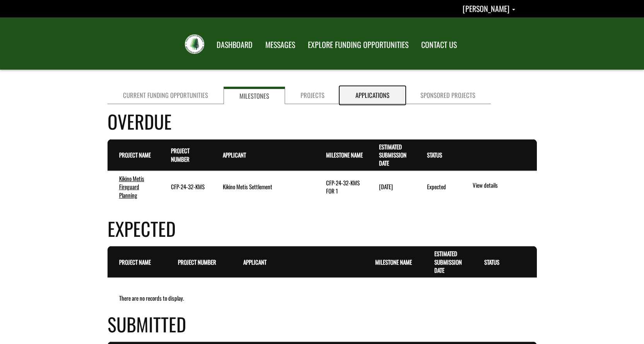 This screenshot has width=644, height=344. Describe the element at coordinates (195, 44) in the screenshot. I see `img: FRIAA Submissions Portal` at that location.